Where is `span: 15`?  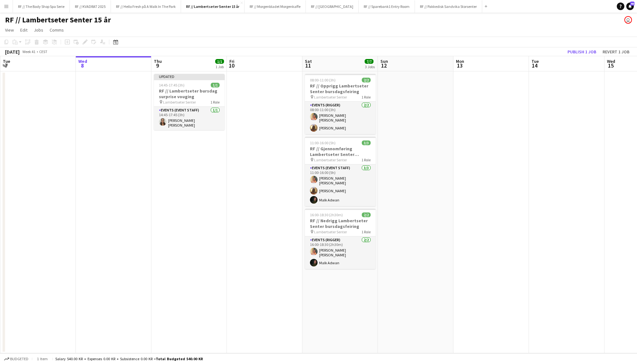
span: 15 is located at coordinates (610, 66).